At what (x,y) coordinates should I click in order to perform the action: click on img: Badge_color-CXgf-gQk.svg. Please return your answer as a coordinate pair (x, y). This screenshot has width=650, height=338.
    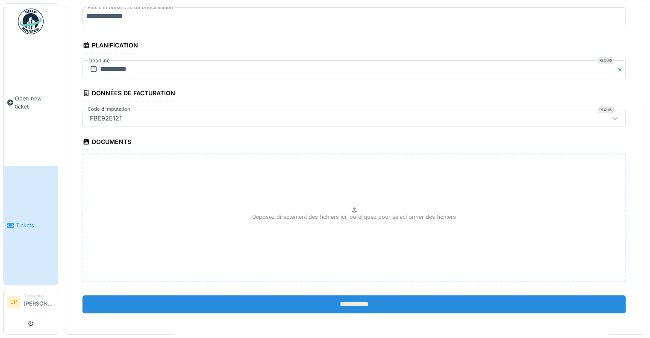
    Looking at the image, I should click on (31, 21).